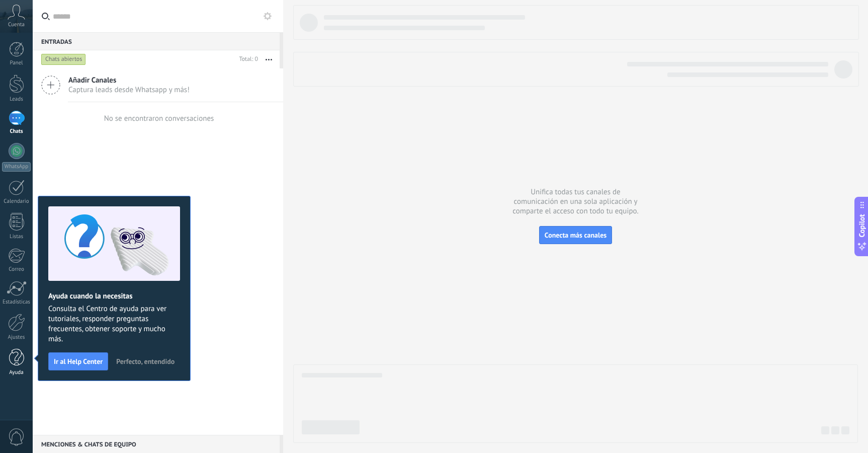  Describe the element at coordinates (156, 41) in the screenshot. I see `div: Entradas` at that location.